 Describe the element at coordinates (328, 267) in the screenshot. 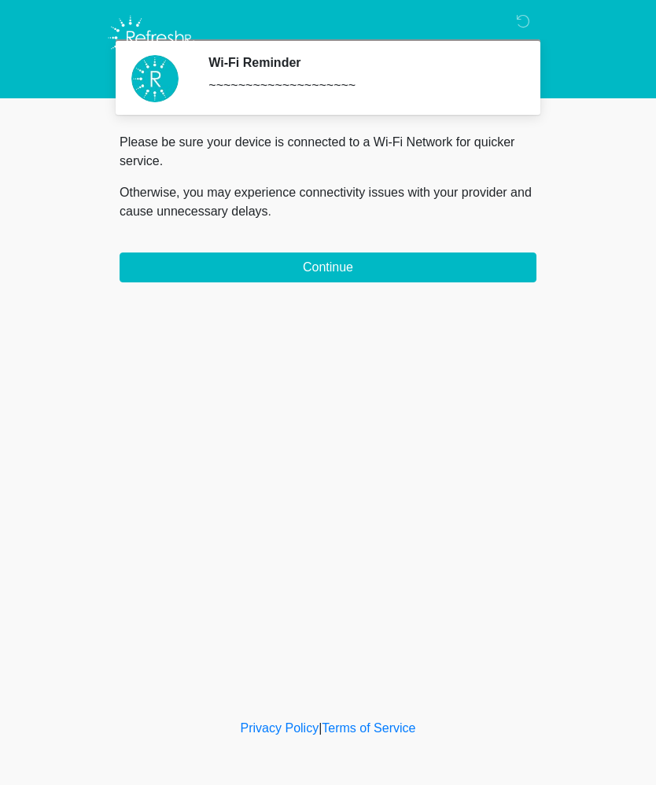

I see `button: Continue` at that location.